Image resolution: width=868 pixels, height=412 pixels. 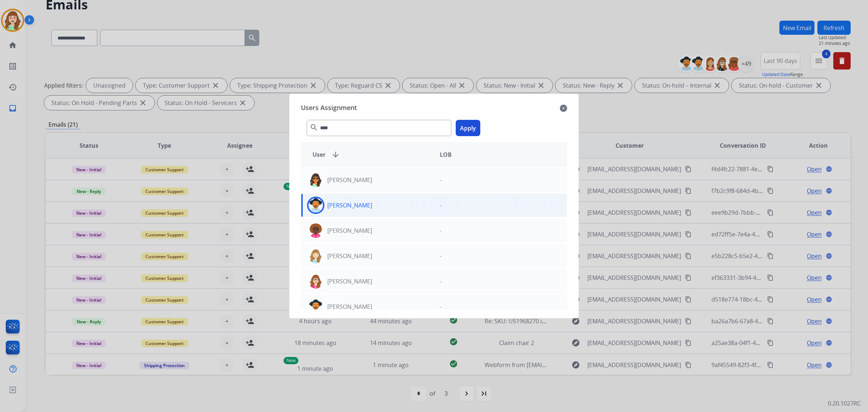 I want to click on span: LOB, so click(x=446, y=154).